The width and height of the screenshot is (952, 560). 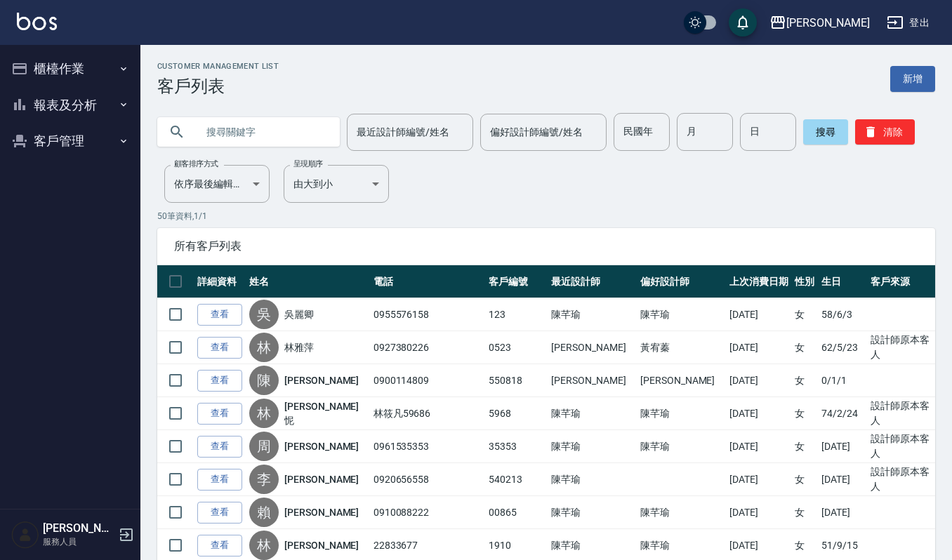 I want to click on th: 上次消費日期, so click(x=759, y=281).